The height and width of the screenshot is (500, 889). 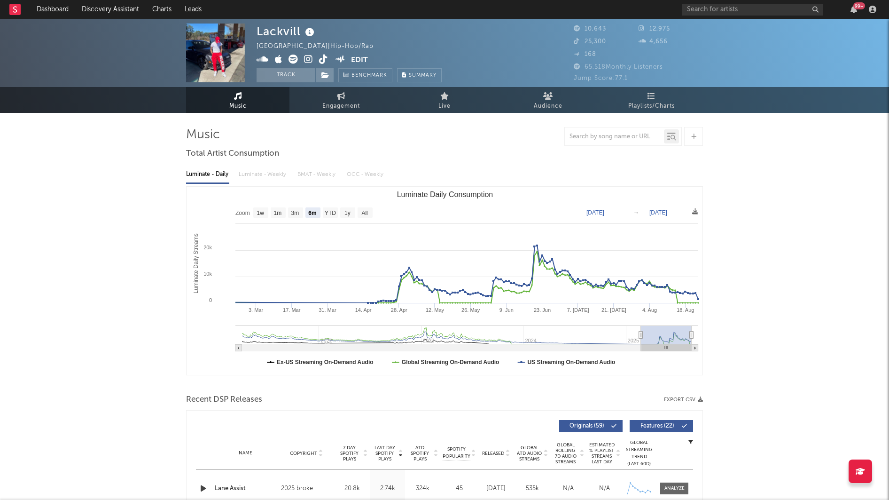 What do you see at coordinates (590, 41) in the screenshot?
I see `span: 25,300` at bounding box center [590, 41].